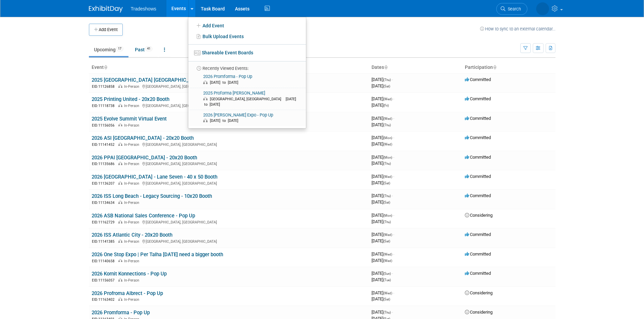 The image size is (644, 319). I want to click on a: 2026 Profroma Albrect - Pop Up, so click(127, 293).